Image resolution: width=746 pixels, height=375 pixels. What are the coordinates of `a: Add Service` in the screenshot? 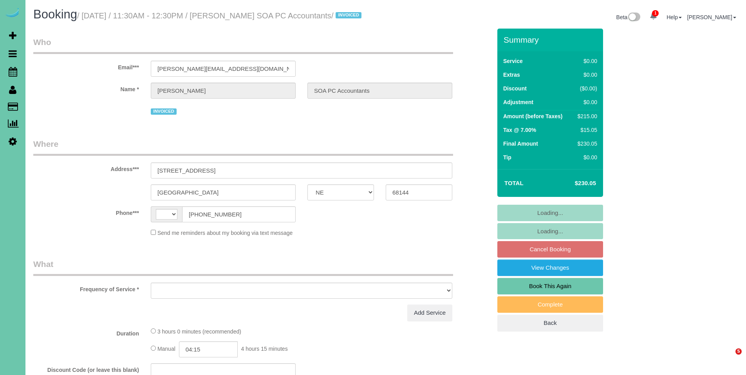 It's located at (429, 313).